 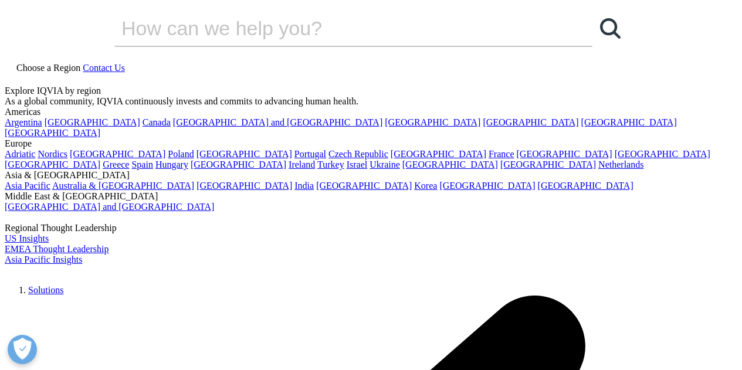 What do you see at coordinates (46, 290) in the screenshot?
I see `a: Solutions` at bounding box center [46, 290].